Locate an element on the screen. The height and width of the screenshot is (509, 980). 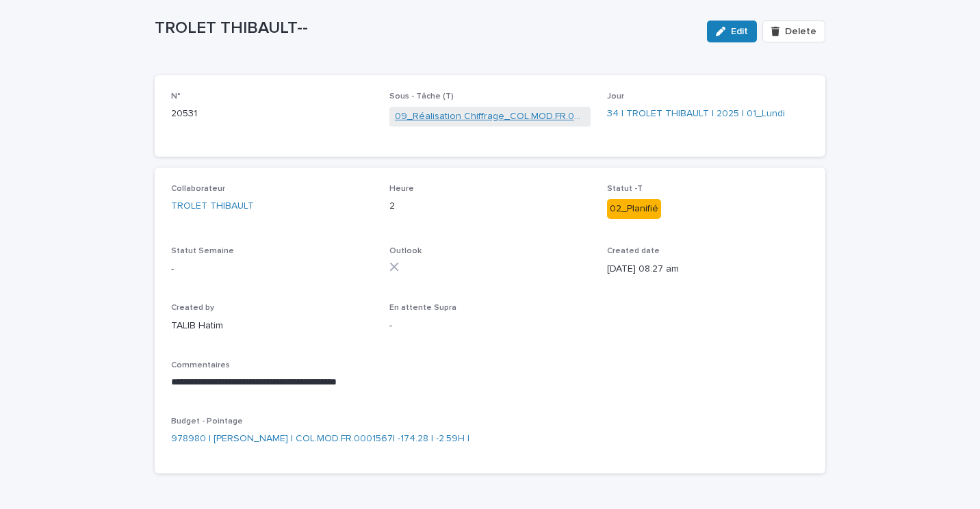
span: Commentaires is located at coordinates (201, 365).